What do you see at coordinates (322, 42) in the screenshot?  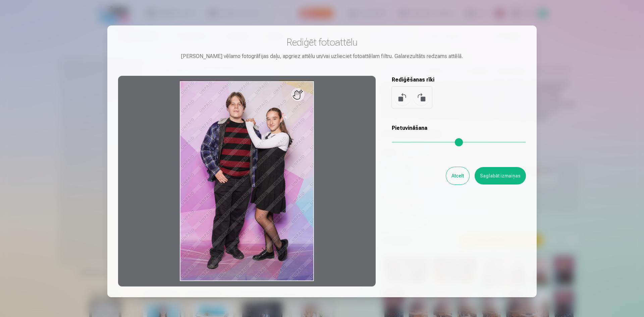 I see `h3: Rediģēt fotoattēlu` at bounding box center [322, 42].